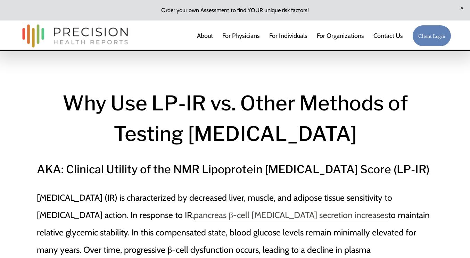  What do you see at coordinates (288, 36) in the screenshot?
I see `a: For Individuals` at bounding box center [288, 36].